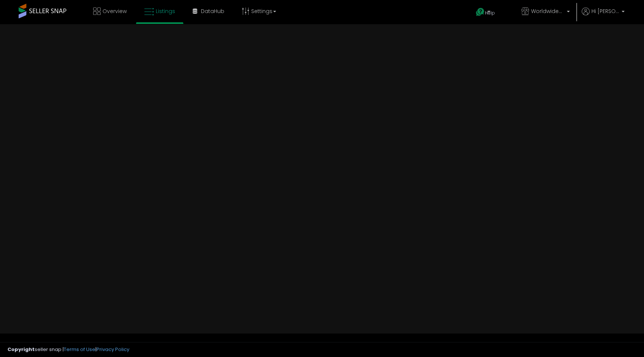 This screenshot has width=644, height=357. What do you see at coordinates (490, 13) in the screenshot?
I see `span: Help` at bounding box center [490, 13].